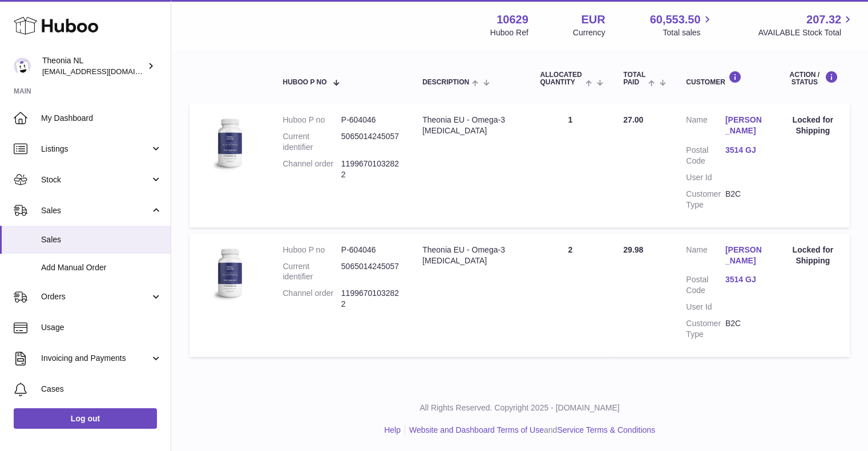 Image resolution: width=868 pixels, height=451 pixels. I want to click on span: Description, so click(446, 82).